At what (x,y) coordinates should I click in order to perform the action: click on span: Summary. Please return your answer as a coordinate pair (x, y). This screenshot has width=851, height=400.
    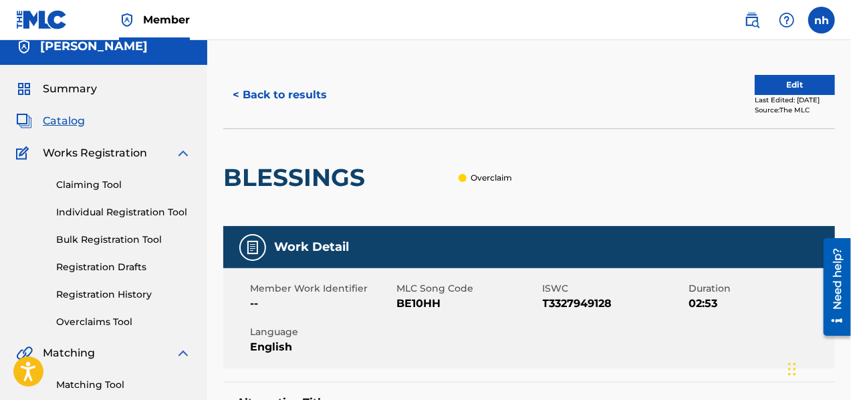
    Looking at the image, I should click on (69, 89).